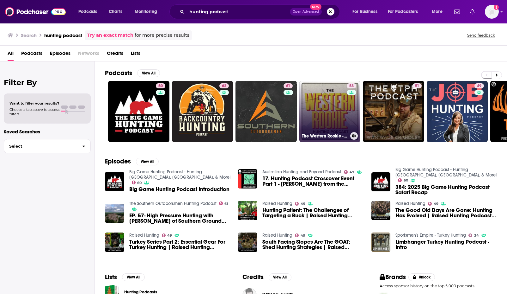 This screenshot has width=507, height=294. What do you see at coordinates (352, 86) in the screenshot?
I see `span: 53` at bounding box center [352, 86].